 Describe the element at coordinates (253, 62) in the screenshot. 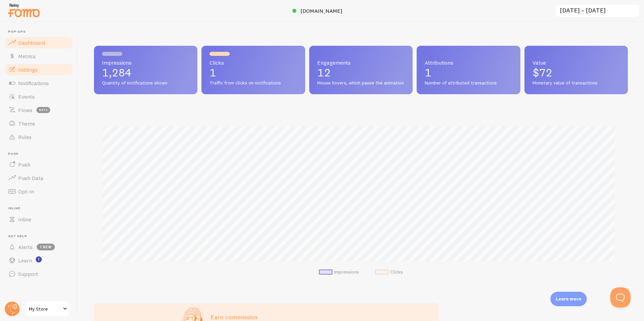

I see `span: Clicks` at that location.